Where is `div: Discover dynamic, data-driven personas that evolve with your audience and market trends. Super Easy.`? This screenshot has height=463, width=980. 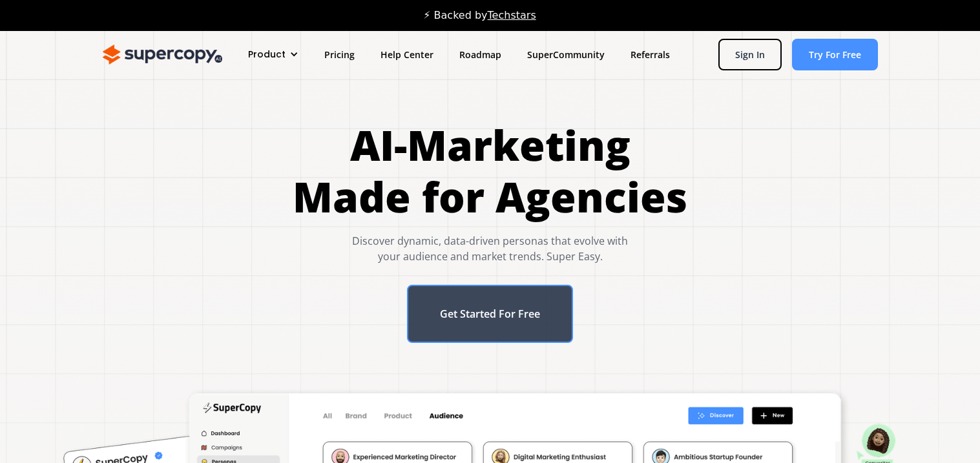 div: Discover dynamic, data-driven personas that evolve with your audience and market trends. Super Easy. is located at coordinates (489, 249).